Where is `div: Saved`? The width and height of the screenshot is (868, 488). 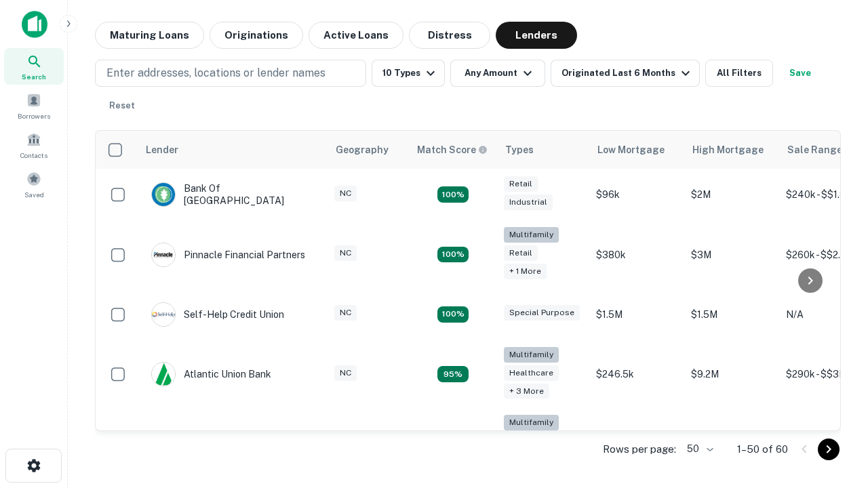 div: Saved is located at coordinates (34, 184).